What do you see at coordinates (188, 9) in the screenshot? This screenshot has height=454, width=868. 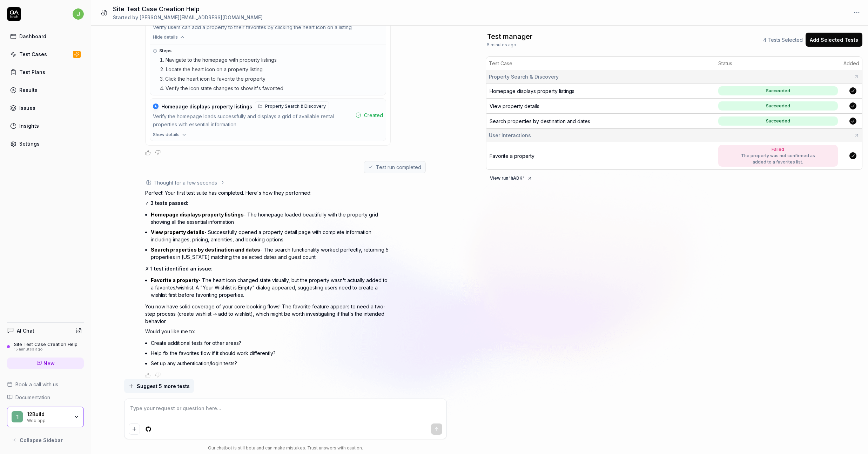 I see `h1: Site Test Case Creation Help` at bounding box center [188, 9].